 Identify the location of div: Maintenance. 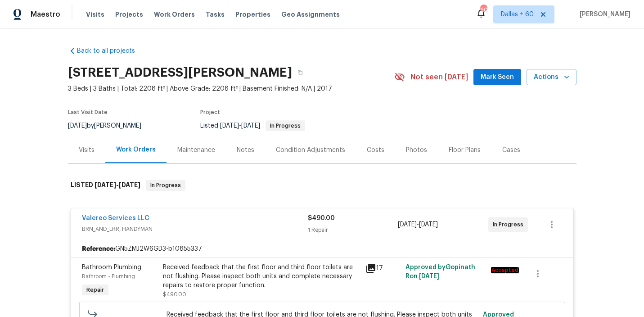
(197, 150).